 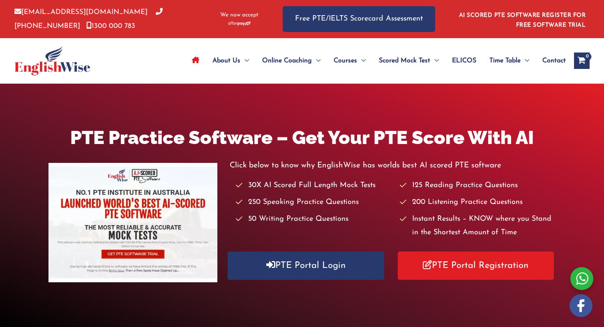 What do you see at coordinates (230, 61) in the screenshot?
I see `a: About UsMenu Toggle` at bounding box center [230, 61].